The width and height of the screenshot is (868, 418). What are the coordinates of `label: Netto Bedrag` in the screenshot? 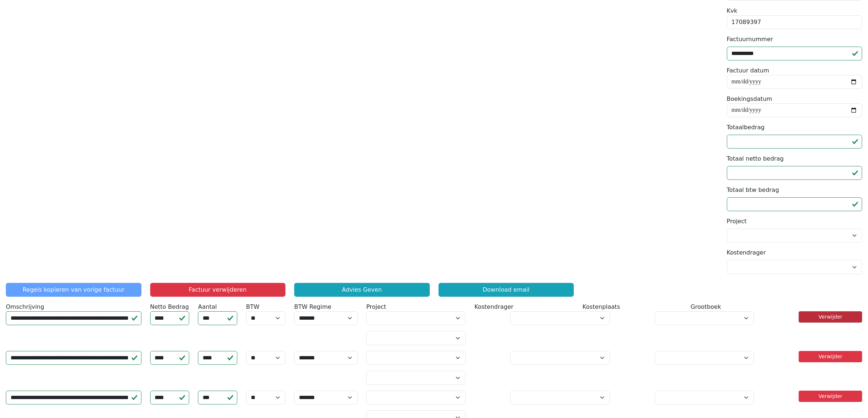 It's located at (169, 307).